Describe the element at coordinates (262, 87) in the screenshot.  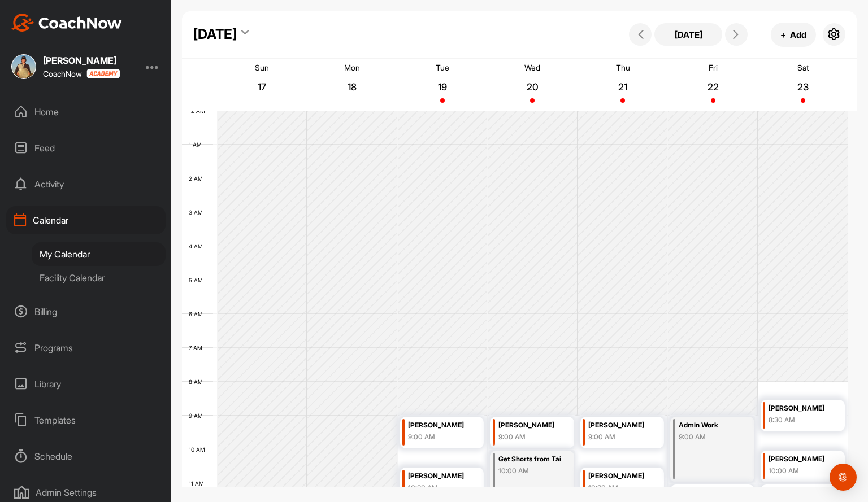
I see `p: 17` at that location.